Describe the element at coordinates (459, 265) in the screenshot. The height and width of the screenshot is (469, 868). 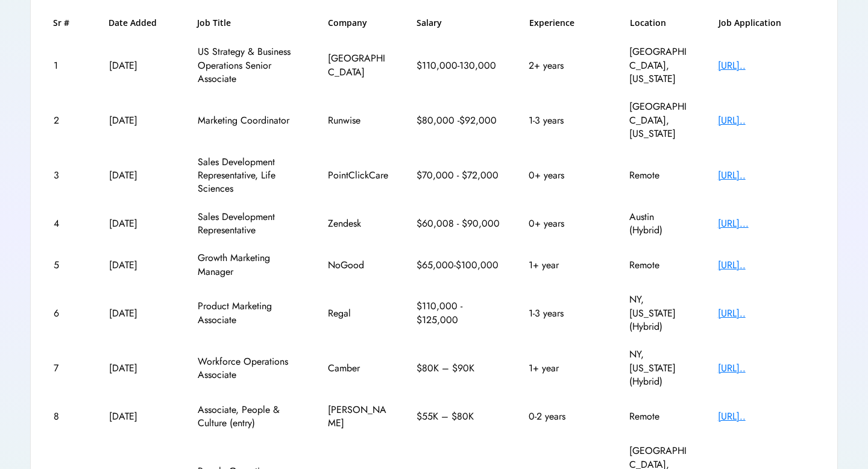
I see `div: $65,000-$100,000` at that location.